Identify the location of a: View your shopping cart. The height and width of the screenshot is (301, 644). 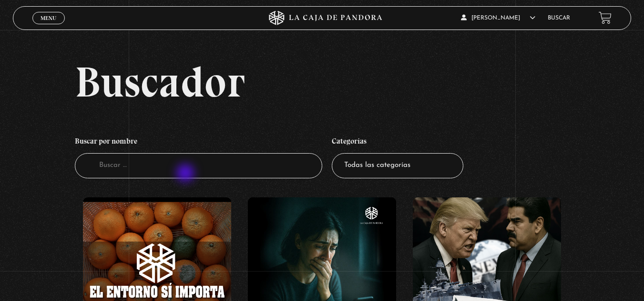
(604, 17).